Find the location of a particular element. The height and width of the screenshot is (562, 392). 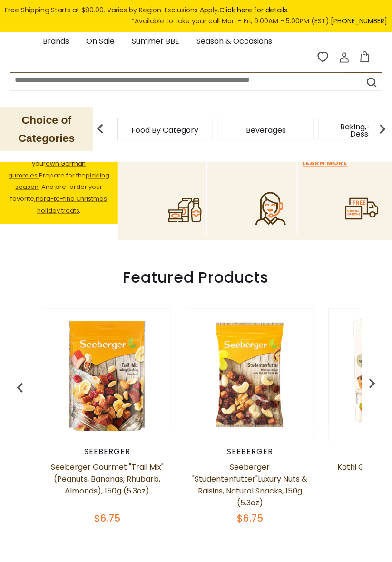

a: Seeberger "Studentenfutter"Luxury Nuts & Raisins, Natural Snacks, 150g (5.3oz) is located at coordinates (250, 485).